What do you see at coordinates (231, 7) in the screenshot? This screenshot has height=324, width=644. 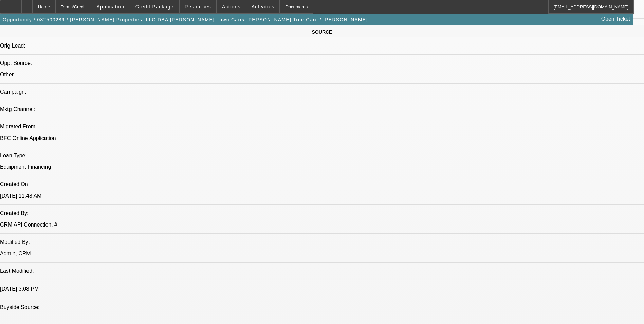 I see `span: Actions` at bounding box center [231, 7].